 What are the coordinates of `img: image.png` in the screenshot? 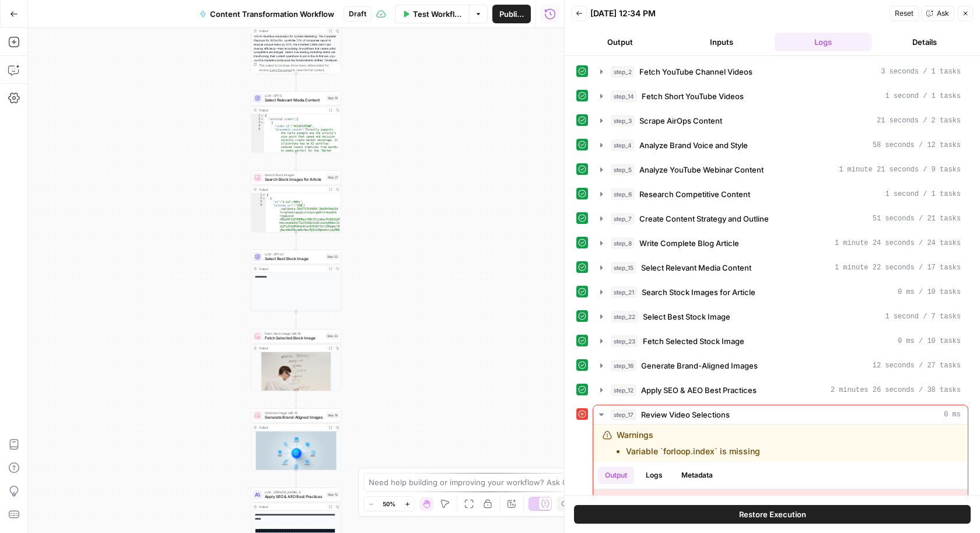 It's located at (296, 454).